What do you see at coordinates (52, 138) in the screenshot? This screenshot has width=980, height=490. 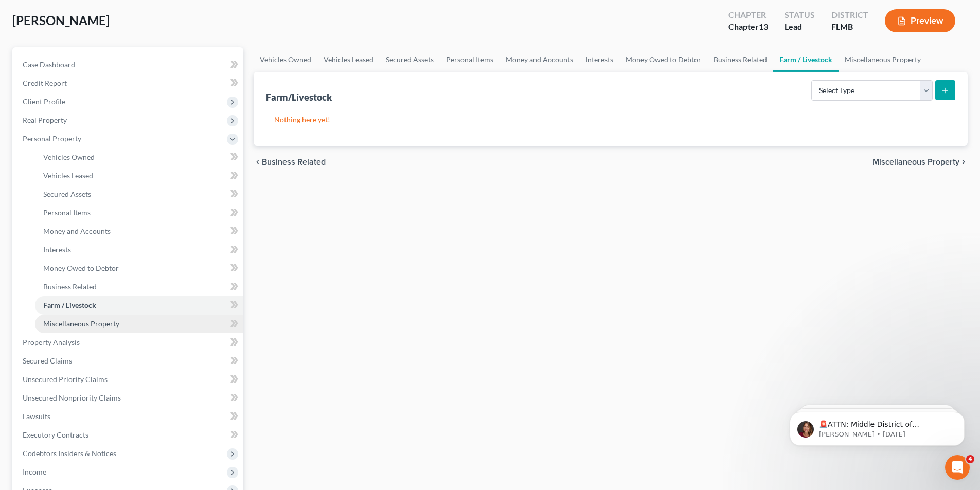 I see `span: Personal Property` at bounding box center [52, 138].